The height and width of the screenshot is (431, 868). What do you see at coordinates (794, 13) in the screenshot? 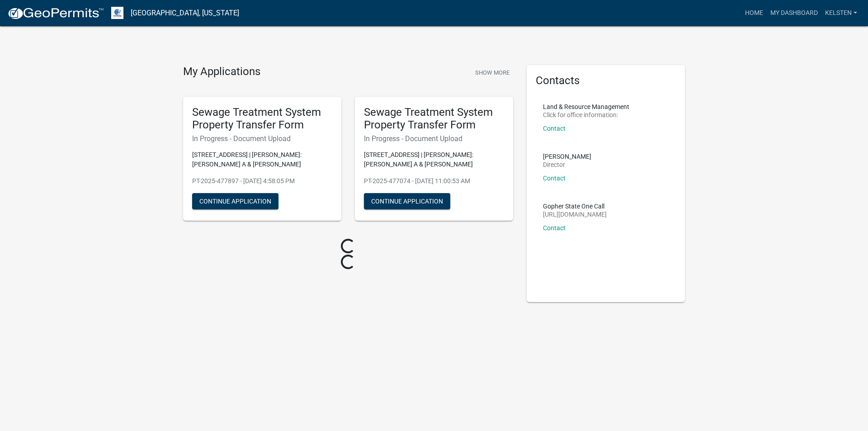
I see `a: My Dashboard` at bounding box center [794, 13].